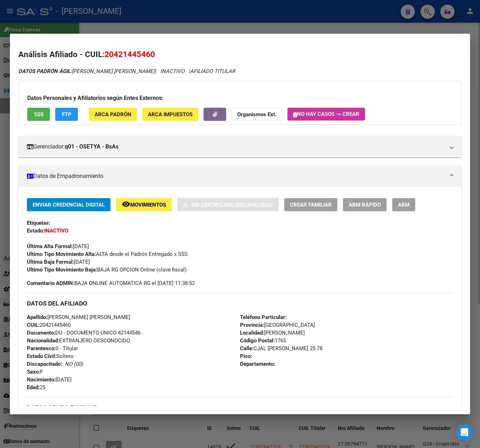  Describe the element at coordinates (41, 348) in the screenshot. I see `strong: Parentesco:` at that location.